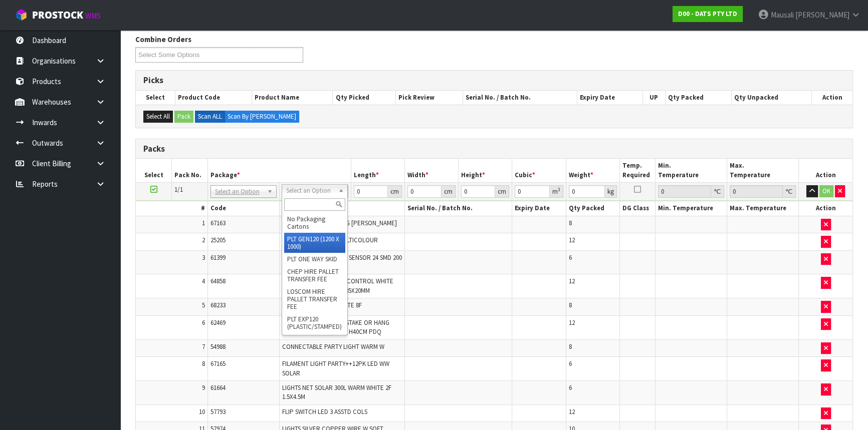 Image resolution: width=868 pixels, height=430 pixels. What do you see at coordinates (315, 299) in the screenshot?
I see `li: LOSCOM HIRE PALLET TRANSFER FEE` at bounding box center [315, 299].